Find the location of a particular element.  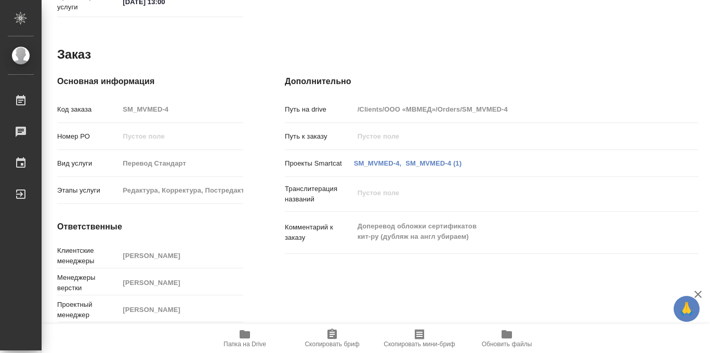

button: Скопировать мини-бриф is located at coordinates (419, 339).